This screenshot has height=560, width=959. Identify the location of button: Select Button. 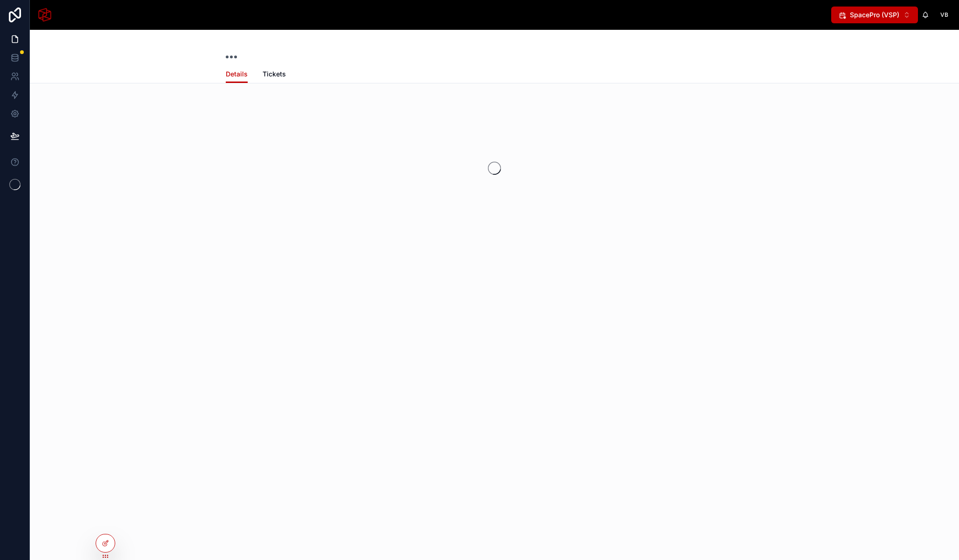
(874, 15).